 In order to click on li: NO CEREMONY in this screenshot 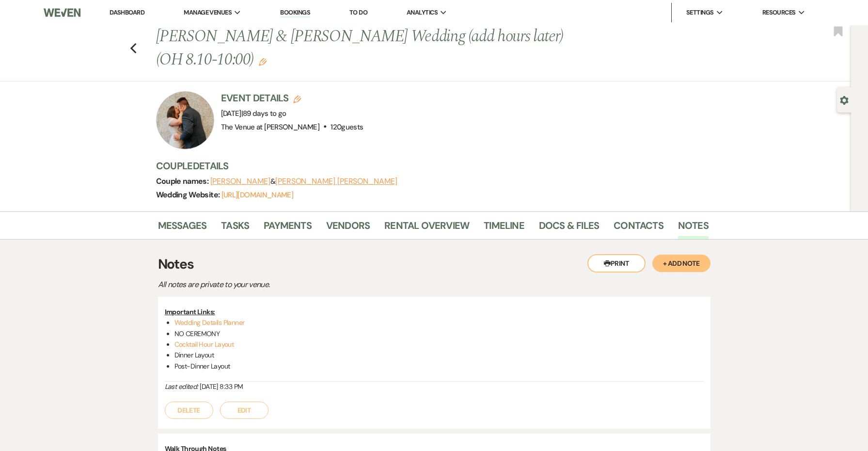, I will do `click(439, 334)`.